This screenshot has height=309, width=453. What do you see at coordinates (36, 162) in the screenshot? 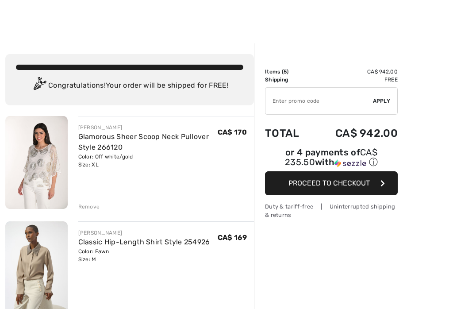
I see `img: Glamorous Sheer Scoop Neck Pullover Style 266120` at bounding box center [36, 162].